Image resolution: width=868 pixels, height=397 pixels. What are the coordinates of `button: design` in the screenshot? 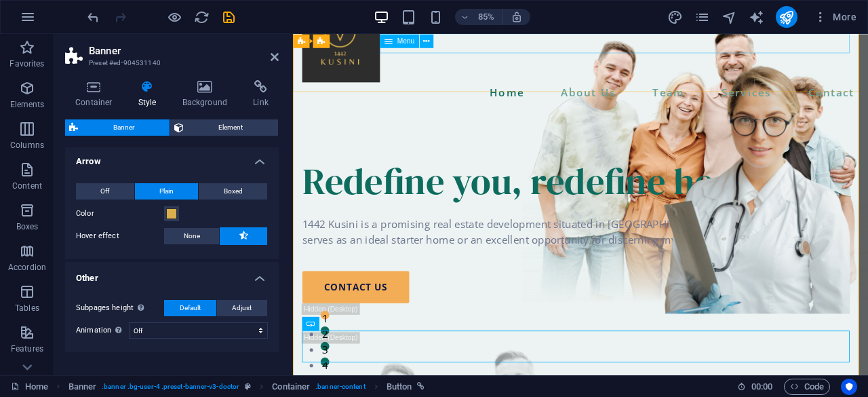 It's located at (675, 17).